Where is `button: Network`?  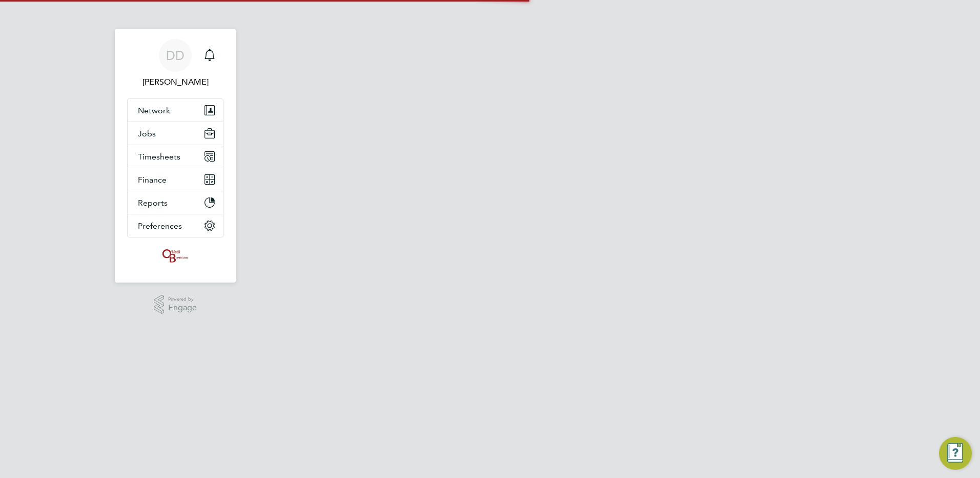 button: Network is located at coordinates (176, 110).